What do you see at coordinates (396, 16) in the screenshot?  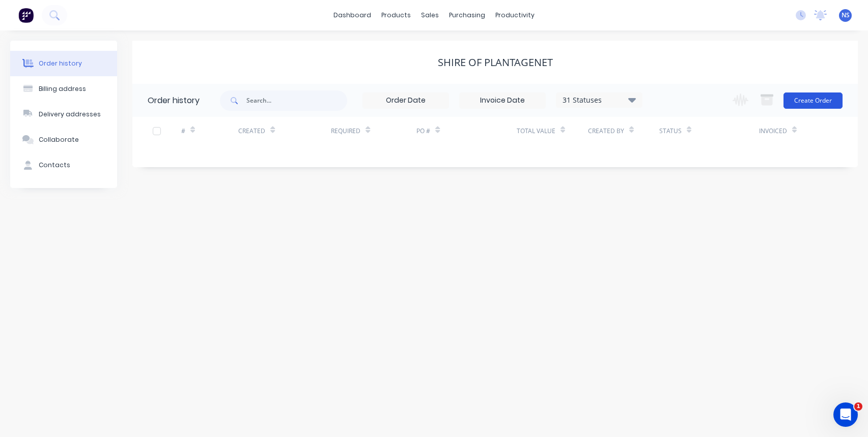 I see `div: products` at bounding box center [396, 16].